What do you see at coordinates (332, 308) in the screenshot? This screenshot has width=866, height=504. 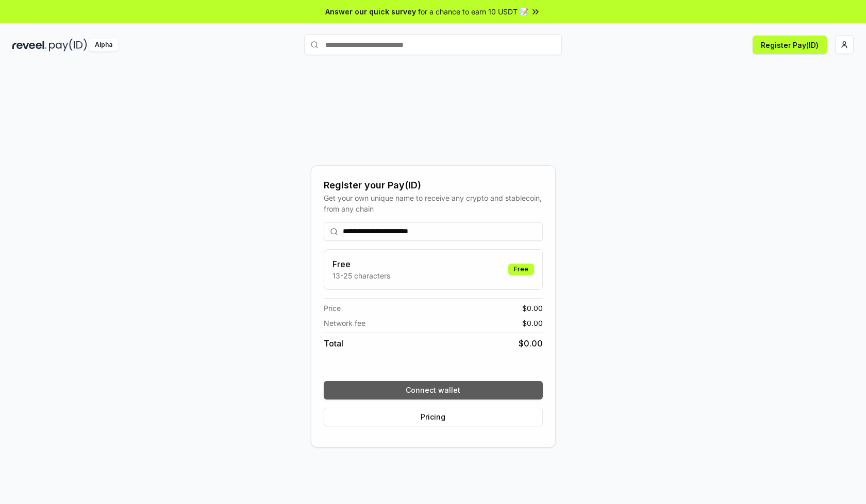 I see `span: Price` at bounding box center [332, 308].